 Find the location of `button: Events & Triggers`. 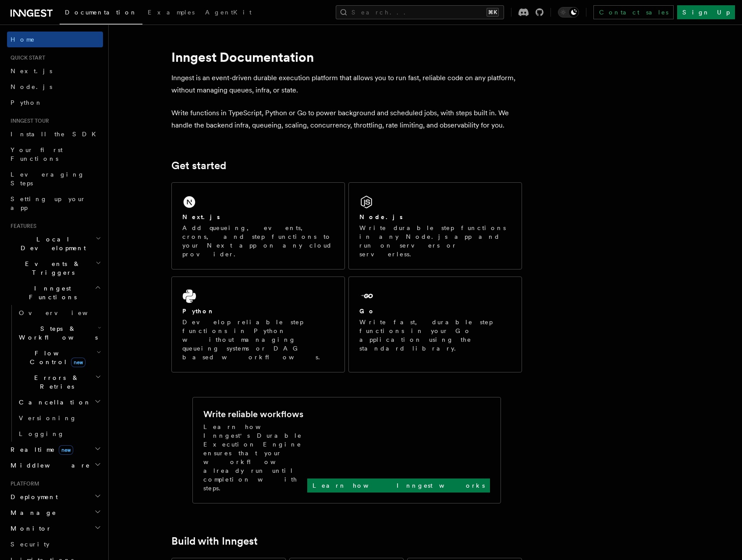

button: Events & Triggers is located at coordinates (55, 268).